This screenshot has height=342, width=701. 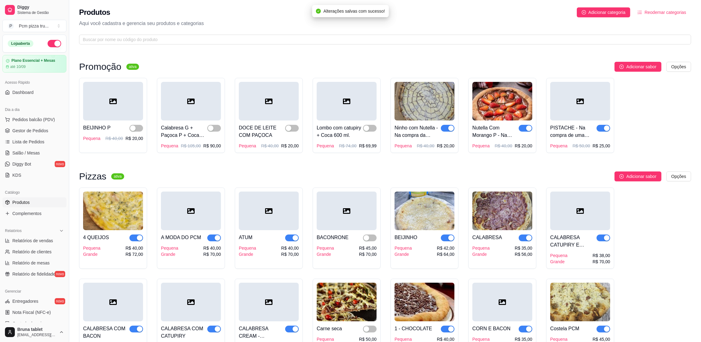 I want to click on div: Acesso Rápido, so click(x=34, y=82).